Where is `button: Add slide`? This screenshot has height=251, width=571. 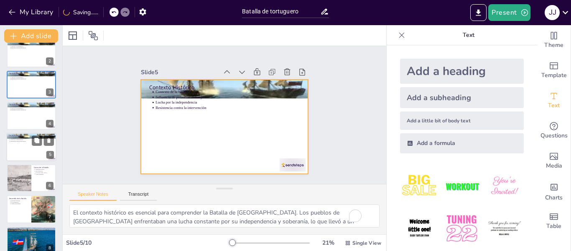
button: Add slide is located at coordinates (31, 36).